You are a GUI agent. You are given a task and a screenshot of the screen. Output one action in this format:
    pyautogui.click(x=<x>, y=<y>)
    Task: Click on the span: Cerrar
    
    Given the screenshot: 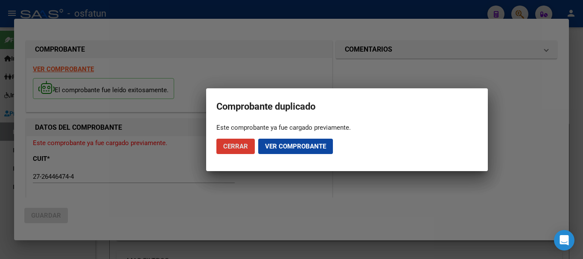 What is the action you would take?
    pyautogui.click(x=235, y=146)
    